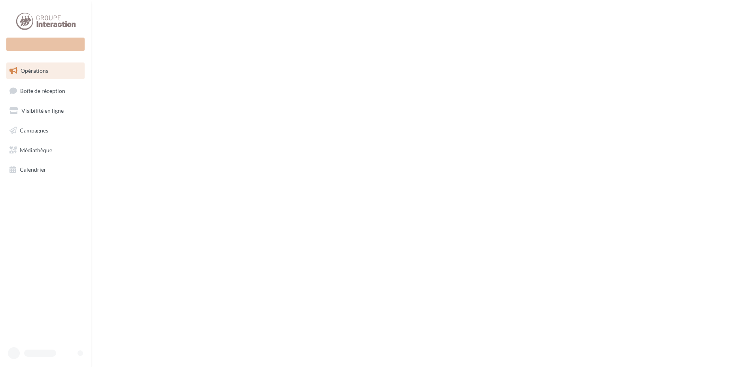 This screenshot has height=367, width=756. Describe the element at coordinates (42, 110) in the screenshot. I see `span: Visibilité en ligne` at that location.